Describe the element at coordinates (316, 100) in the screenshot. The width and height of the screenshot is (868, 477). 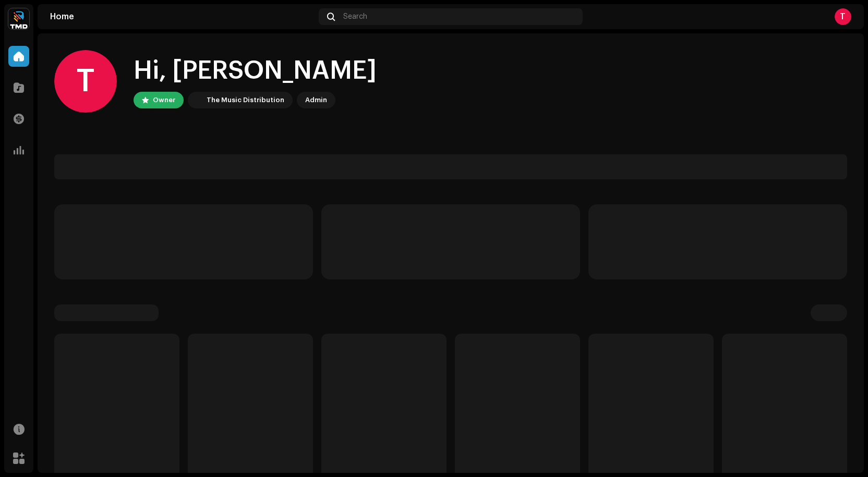
I see `div: Admin` at that location.